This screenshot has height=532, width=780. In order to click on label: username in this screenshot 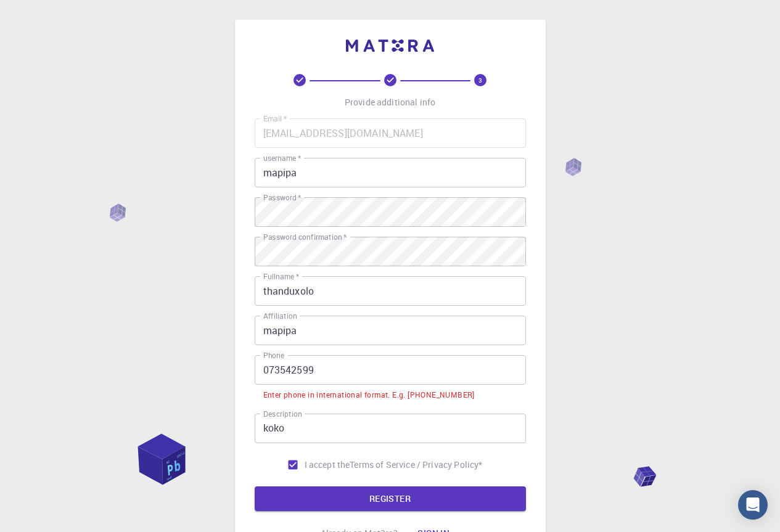, I will do `click(282, 158)`.